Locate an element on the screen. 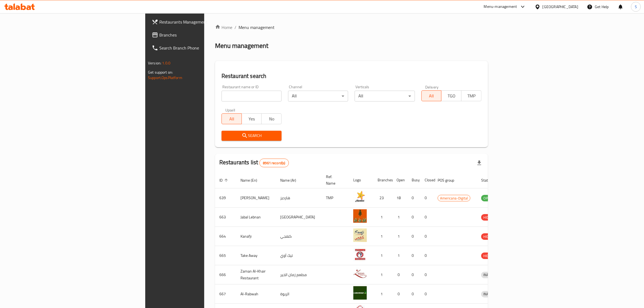 The height and width of the screenshot is (308, 644). span: No is located at coordinates (271, 119).